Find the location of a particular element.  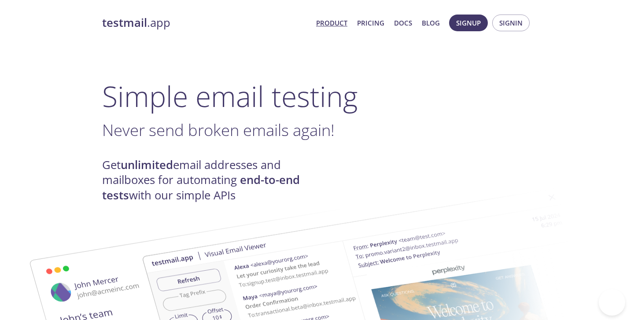

h4: Get email addresses and mailboxes for automating with our simple APIs is located at coordinates (210, 180).